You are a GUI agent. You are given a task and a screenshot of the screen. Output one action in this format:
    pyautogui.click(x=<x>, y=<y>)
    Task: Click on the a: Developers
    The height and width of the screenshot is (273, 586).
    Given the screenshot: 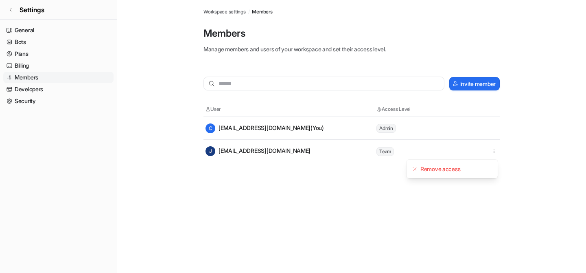 What is the action you would take?
    pyautogui.click(x=58, y=89)
    